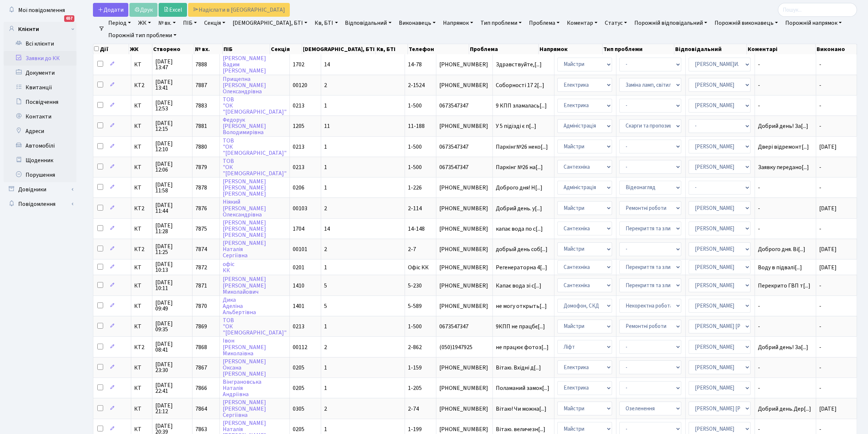 The image size is (868, 434). What do you see at coordinates (201, 209) in the screenshot?
I see `span: 7876` at bounding box center [201, 209].